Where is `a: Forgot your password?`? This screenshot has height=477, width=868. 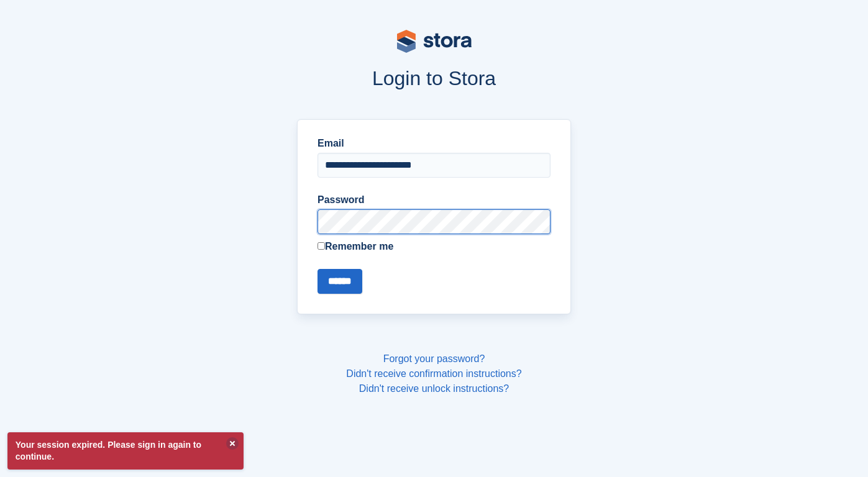
a: Forgot your password? is located at coordinates (434, 359).